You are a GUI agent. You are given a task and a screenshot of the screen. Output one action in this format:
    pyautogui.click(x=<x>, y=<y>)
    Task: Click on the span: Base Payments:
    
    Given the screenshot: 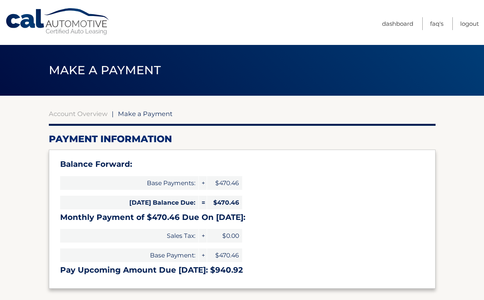 What is the action you would take?
    pyautogui.click(x=129, y=183)
    